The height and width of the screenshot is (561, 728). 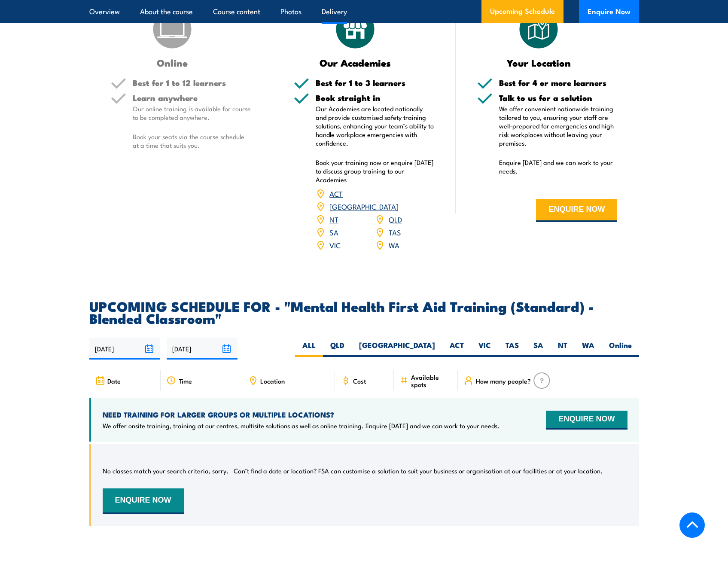 I want to click on label: TAS, so click(x=512, y=348).